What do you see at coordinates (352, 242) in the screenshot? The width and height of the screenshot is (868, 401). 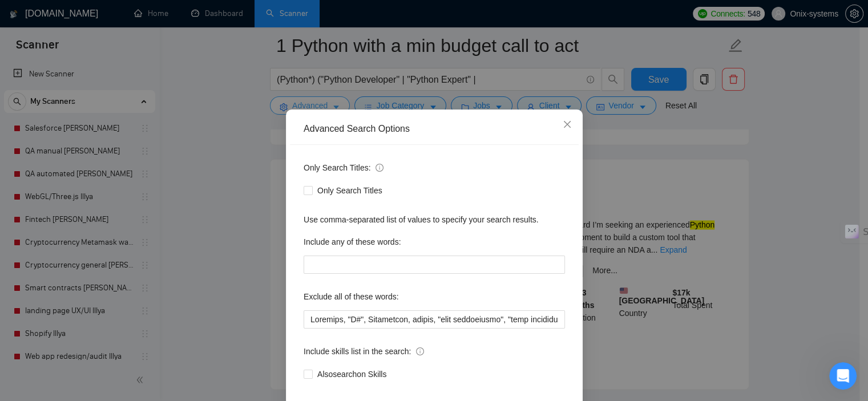 I see `label: Include any of these words:` at bounding box center [352, 242].